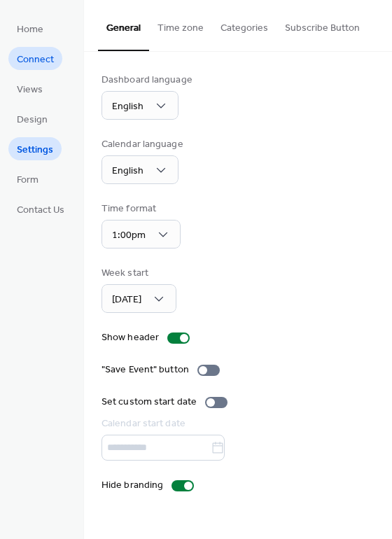  Describe the element at coordinates (142, 144) in the screenshot. I see `div: Calendar language` at that location.